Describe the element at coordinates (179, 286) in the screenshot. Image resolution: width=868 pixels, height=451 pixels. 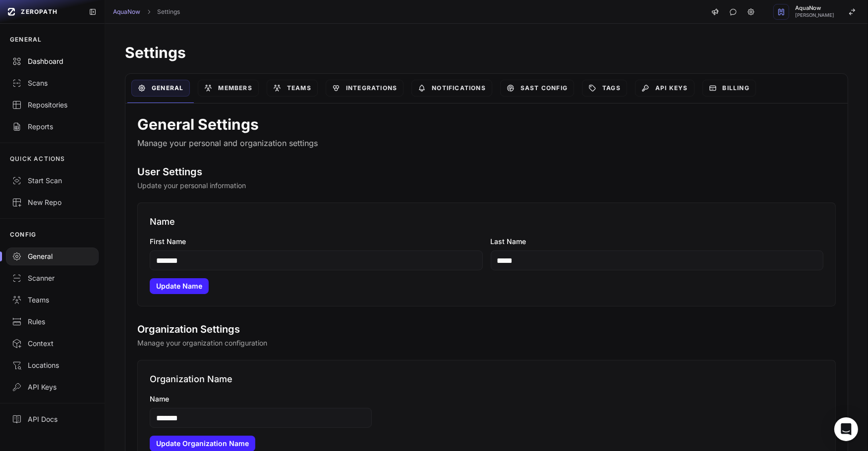
I see `button: Update Name` at that location.